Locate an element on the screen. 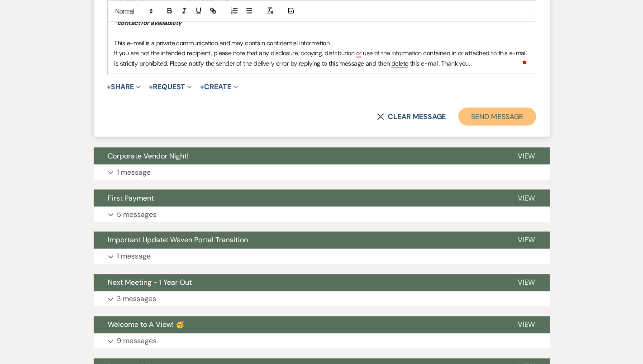 The height and width of the screenshot is (364, 643). p: If you are not the intended recipient, please note that any disclosure, copying, distribution or ... is located at coordinates (322, 58).